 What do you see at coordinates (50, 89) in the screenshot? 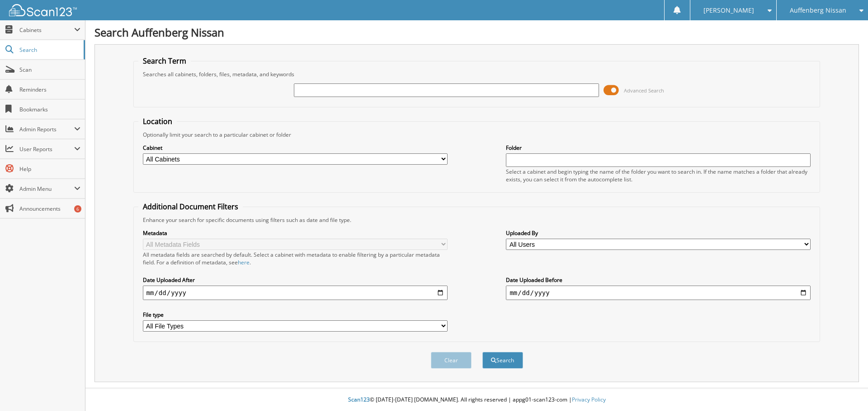
I see `span: Reminders` at bounding box center [50, 89].